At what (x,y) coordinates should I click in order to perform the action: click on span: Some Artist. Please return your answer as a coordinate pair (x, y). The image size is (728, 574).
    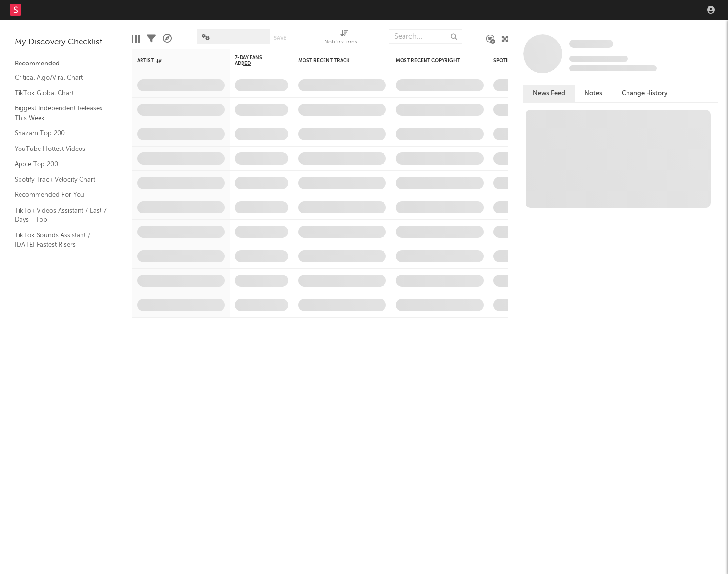
    Looking at the image, I should click on (592, 44).